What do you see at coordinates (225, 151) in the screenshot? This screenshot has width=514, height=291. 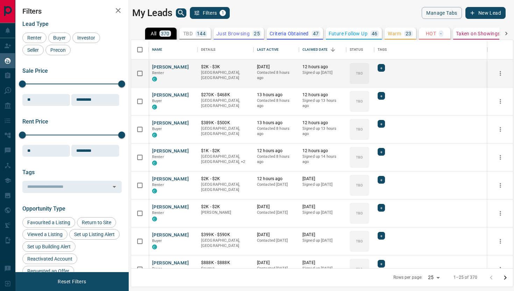 I see `p: $1K - $2K` at bounding box center [225, 151].